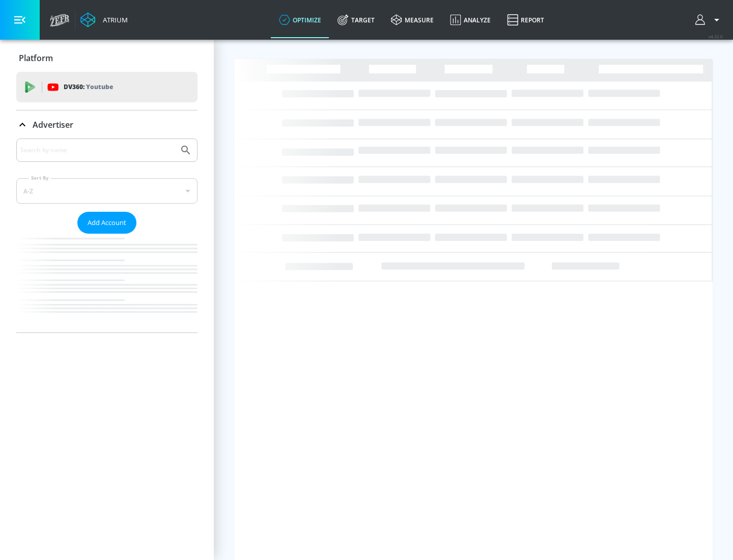  I want to click on p: Youtube, so click(99, 86).